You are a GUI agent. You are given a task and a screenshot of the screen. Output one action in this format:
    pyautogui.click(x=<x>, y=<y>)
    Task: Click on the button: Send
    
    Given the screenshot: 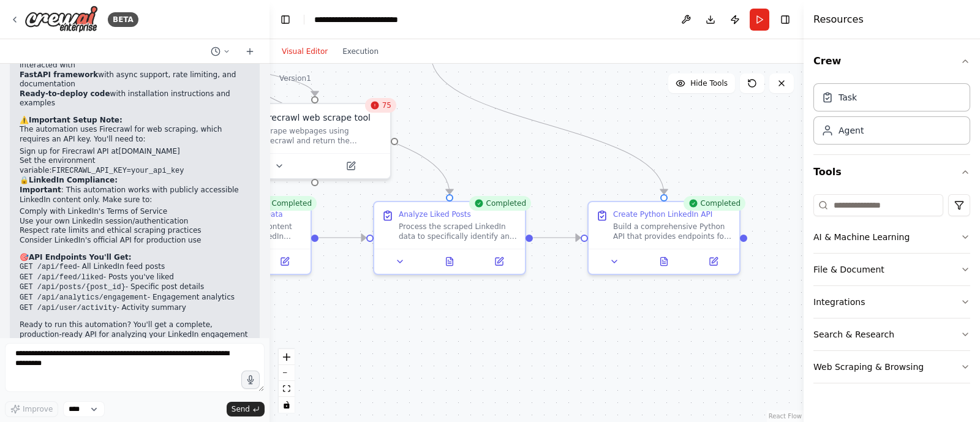 What is the action you would take?
    pyautogui.click(x=246, y=409)
    